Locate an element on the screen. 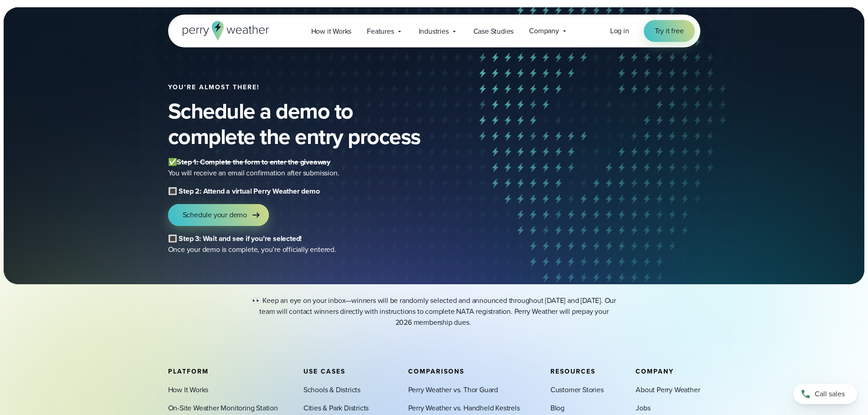  span: Try it free is located at coordinates (670, 31).